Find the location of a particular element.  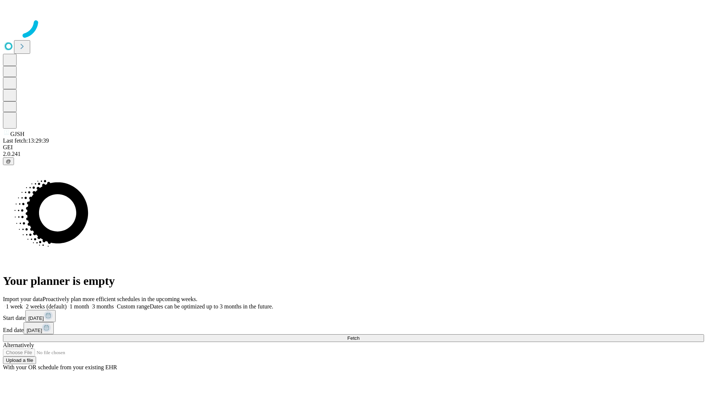

button: Upload a file is located at coordinates (20, 360).